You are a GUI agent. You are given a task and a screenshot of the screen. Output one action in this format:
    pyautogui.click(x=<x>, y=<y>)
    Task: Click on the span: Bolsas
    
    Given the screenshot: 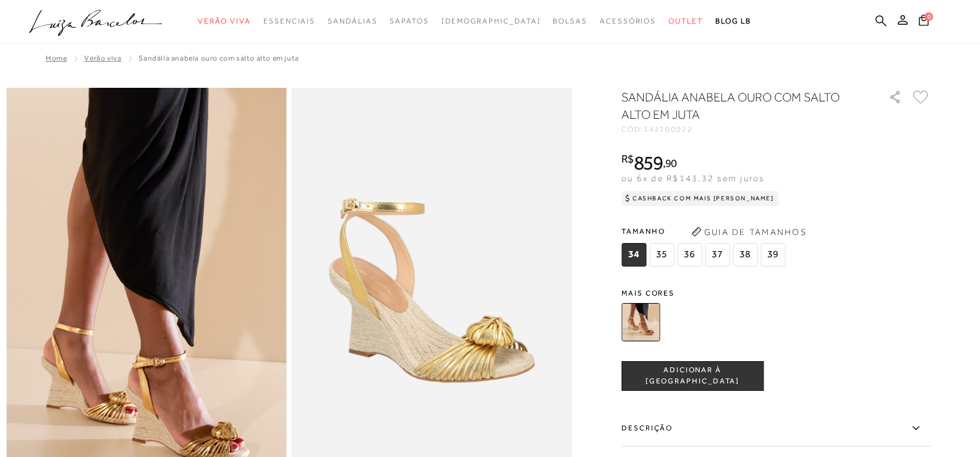 What is the action you would take?
    pyautogui.click(x=570, y=21)
    